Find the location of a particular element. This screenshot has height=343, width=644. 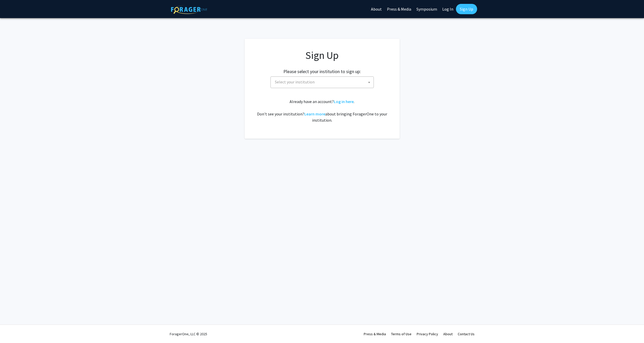

a: Sign Up is located at coordinates (467, 9).